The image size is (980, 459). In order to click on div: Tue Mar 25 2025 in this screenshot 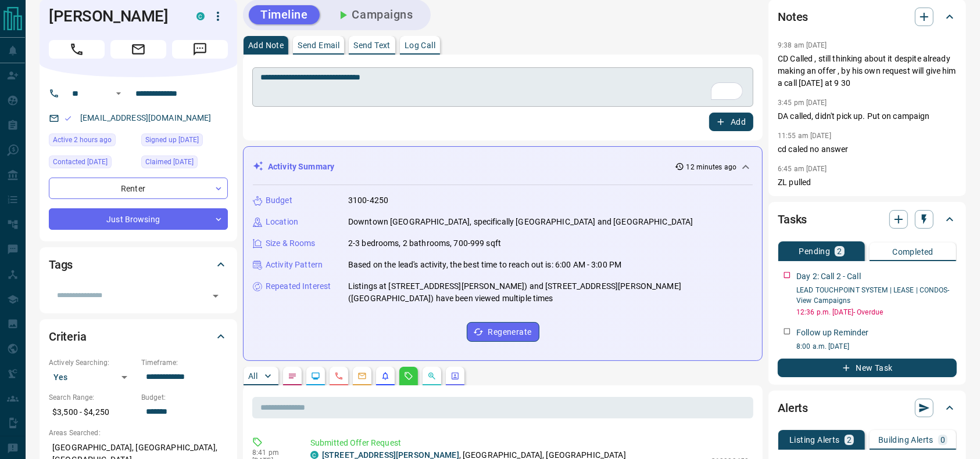, I will do `click(184, 142)`.